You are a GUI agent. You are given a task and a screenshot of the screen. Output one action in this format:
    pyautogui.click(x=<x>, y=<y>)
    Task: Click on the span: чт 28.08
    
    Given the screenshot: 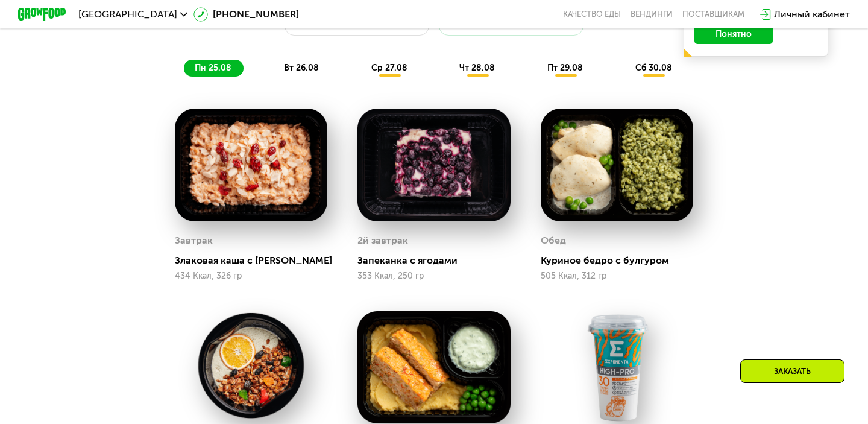 What is the action you would take?
    pyautogui.click(x=477, y=68)
    